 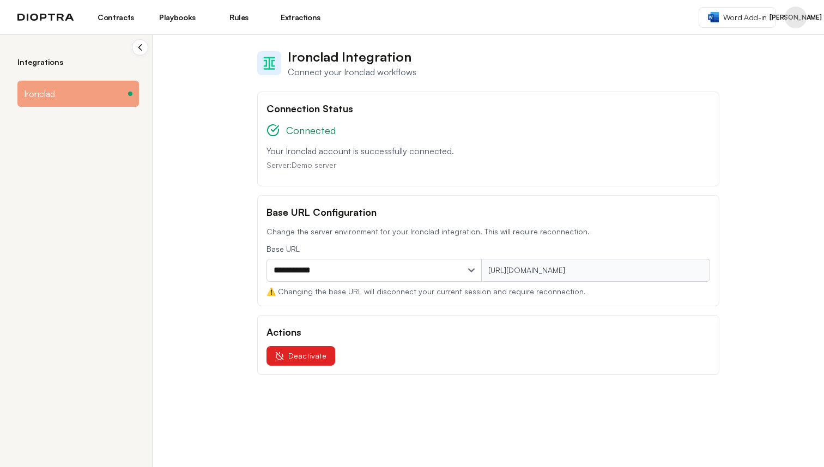 I want to click on button: Deactivate, so click(x=301, y=356).